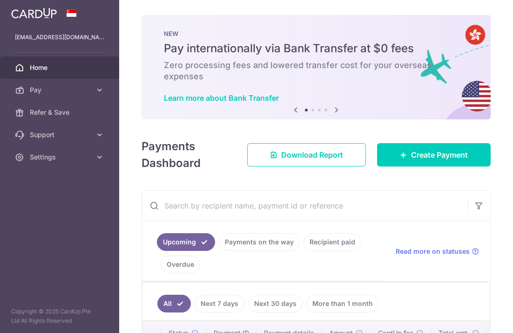 This screenshot has width=513, height=333. Describe the element at coordinates (61, 157) in the screenshot. I see `span: Settings` at that location.